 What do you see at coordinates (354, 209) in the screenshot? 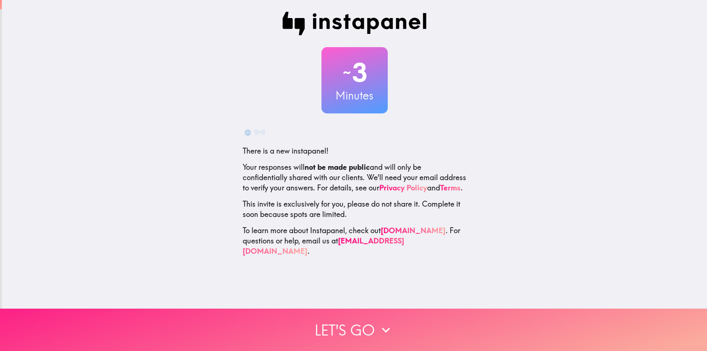
I see `p: This invite is exclusively for you, please do not share it. Complete it soon because spots are li...` at bounding box center [354, 209].